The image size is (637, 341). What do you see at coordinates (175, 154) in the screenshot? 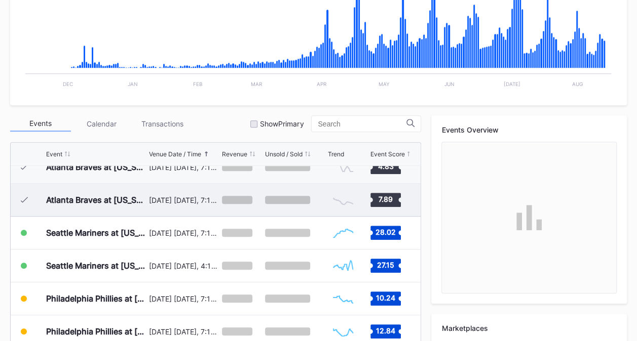
I see `div: Venue Date / Time` at bounding box center [175, 154].